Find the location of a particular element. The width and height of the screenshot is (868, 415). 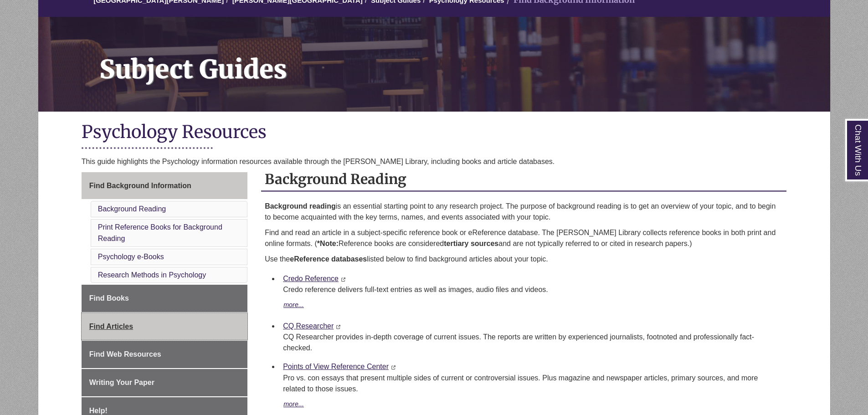

b: tertiary sources is located at coordinates (471, 244).